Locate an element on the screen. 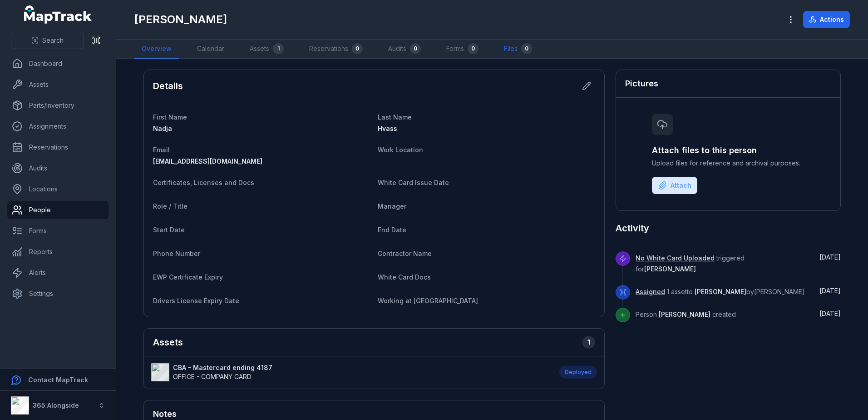 Image resolution: width=868 pixels, height=420 pixels. span: Hvass is located at coordinates (387, 128).